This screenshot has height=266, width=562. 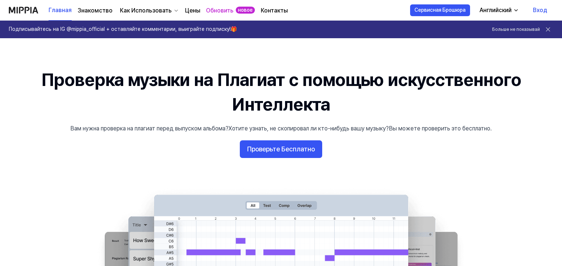 I want to click on a: Проверьте Бесплатно, so click(x=281, y=149).